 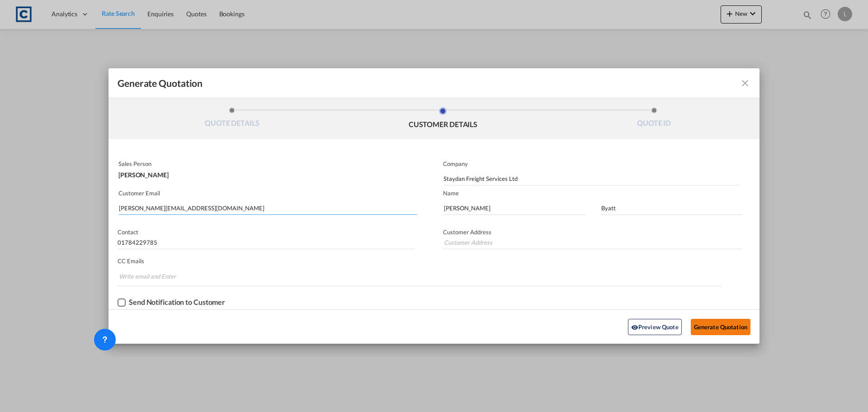 I want to click on input: Chips input., so click(x=153, y=276).